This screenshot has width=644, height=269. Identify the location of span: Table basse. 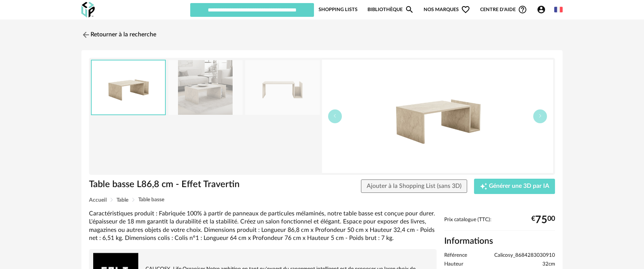
(152, 200).